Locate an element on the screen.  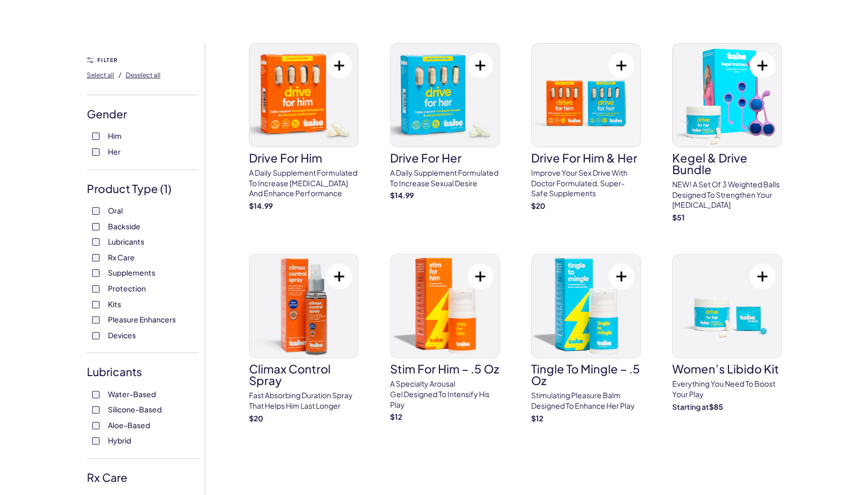
a: drive for him & herdrive for him & herImprove your sex drive with doctor formulated, super-safe s... is located at coordinates (585, 126).